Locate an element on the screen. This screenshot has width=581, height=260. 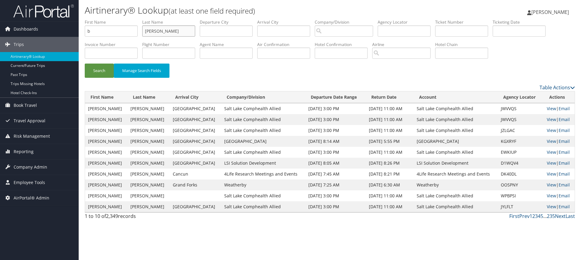
span: 2,349 is located at coordinates (112, 216).